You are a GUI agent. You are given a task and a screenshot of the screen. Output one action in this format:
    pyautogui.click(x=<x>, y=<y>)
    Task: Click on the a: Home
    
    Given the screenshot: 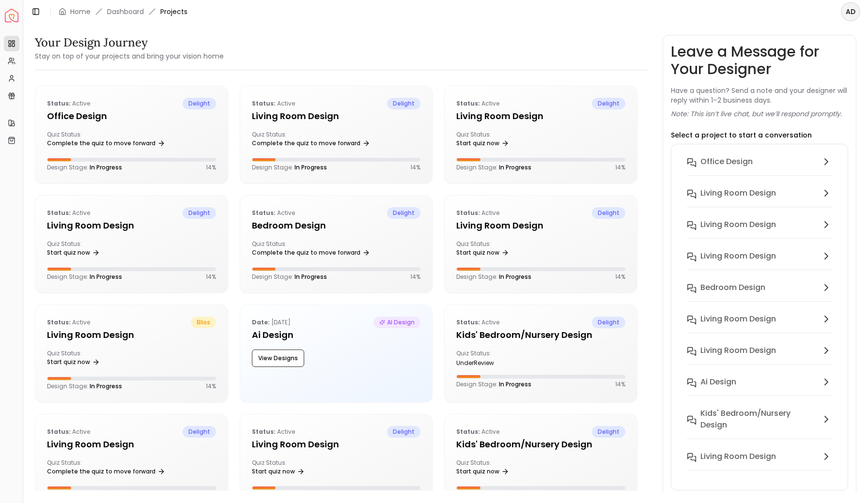 What is the action you would take?
    pyautogui.click(x=80, y=11)
    